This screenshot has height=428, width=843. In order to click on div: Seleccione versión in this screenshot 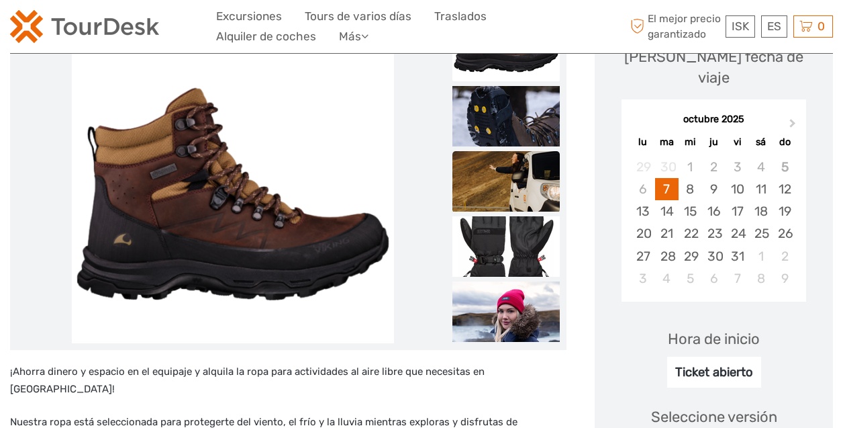, I will do `click(714, 416)`.